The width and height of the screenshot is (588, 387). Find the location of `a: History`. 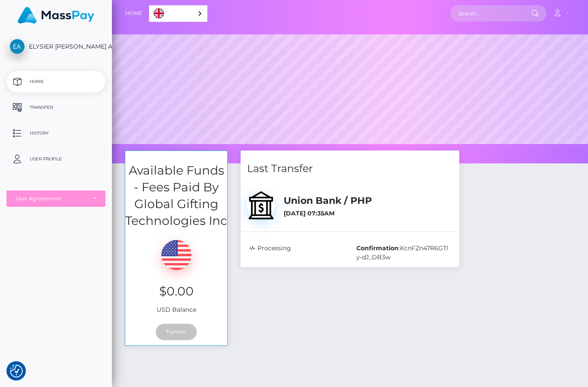

a: History is located at coordinates (56, 134).